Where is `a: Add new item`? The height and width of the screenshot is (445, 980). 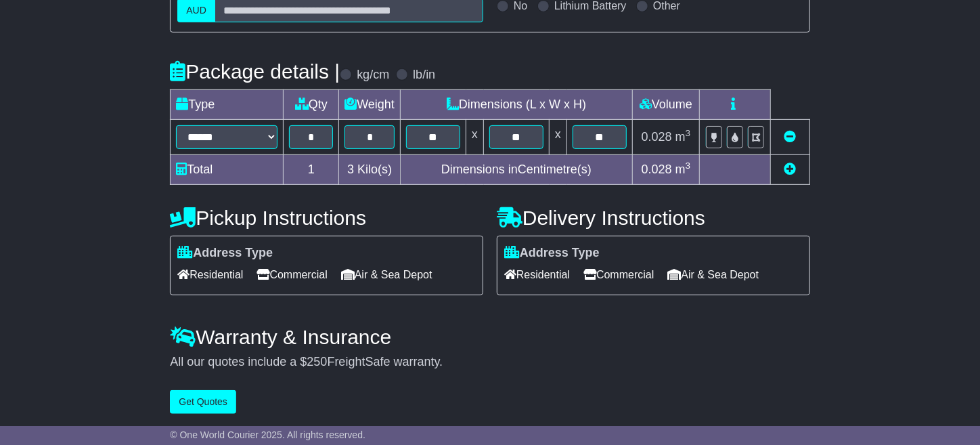 a: Add new item is located at coordinates (789, 169).